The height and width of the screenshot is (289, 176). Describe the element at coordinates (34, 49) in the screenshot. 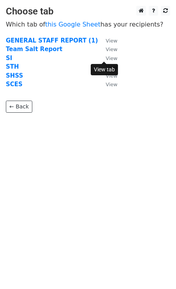

I see `strong: Team Salt Report` at that location.